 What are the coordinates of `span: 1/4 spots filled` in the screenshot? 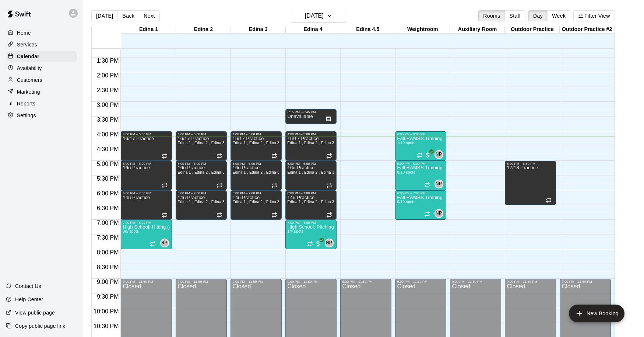 It's located at (296, 231).